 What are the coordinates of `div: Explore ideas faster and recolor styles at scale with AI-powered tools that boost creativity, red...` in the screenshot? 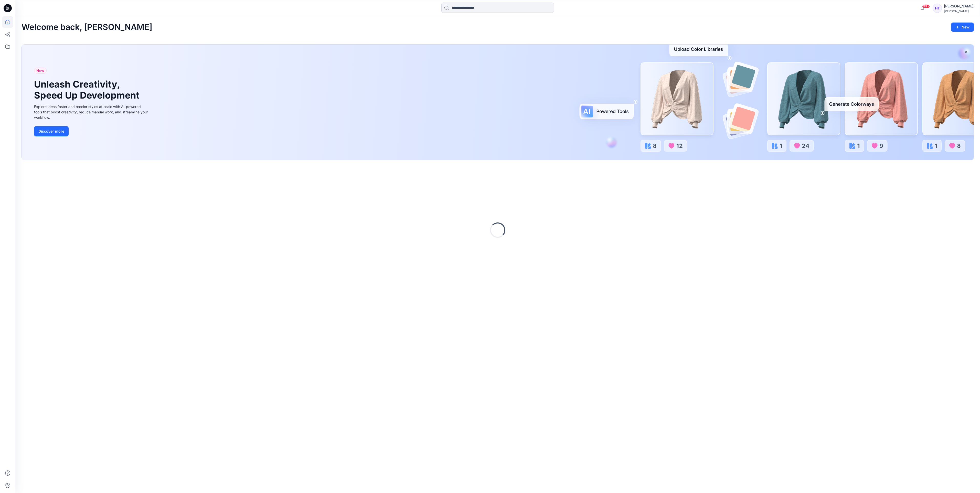 It's located at (91, 112).